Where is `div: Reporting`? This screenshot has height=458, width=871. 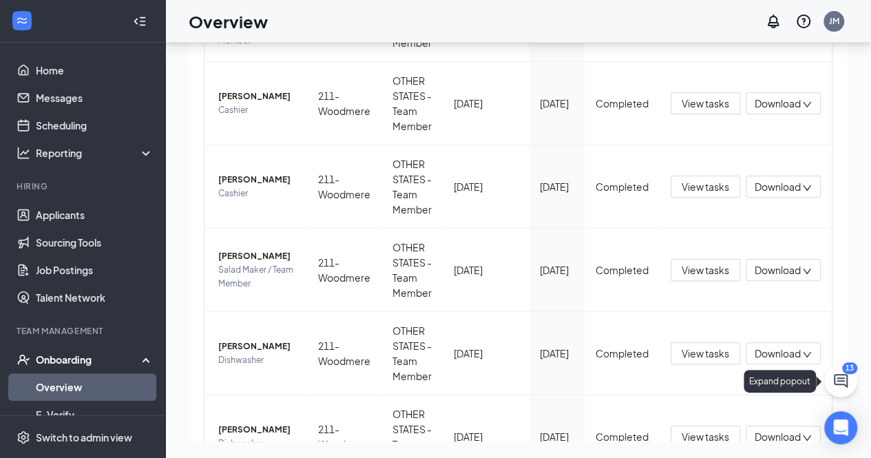
div: Reporting is located at coordinates (95, 153).